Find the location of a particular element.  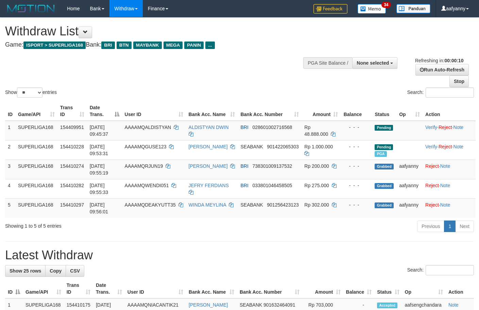

span: None selected is located at coordinates (373, 63).